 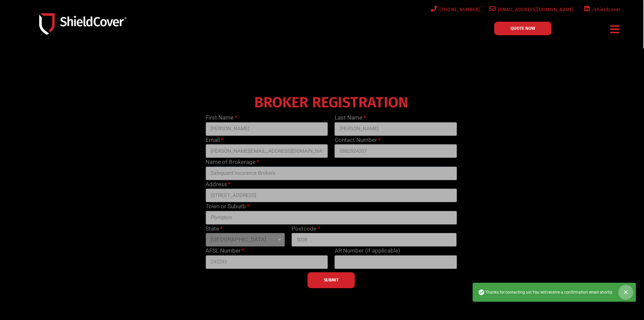 I want to click on button: Close, so click(x=626, y=292).